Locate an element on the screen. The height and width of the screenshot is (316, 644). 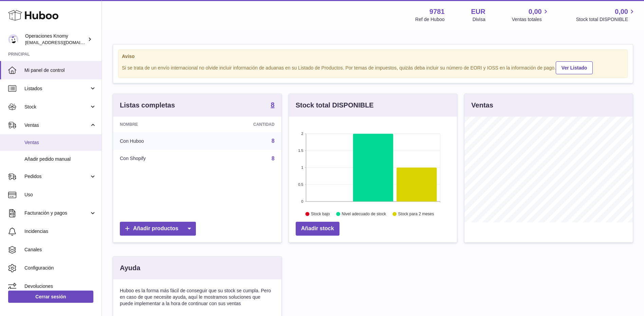
text: 1 is located at coordinates (302, 167).